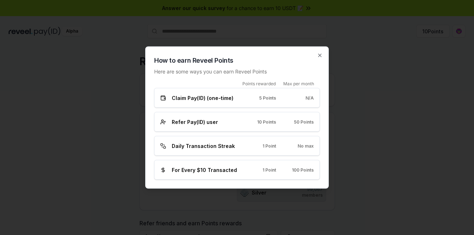 This screenshot has height=235, width=474. I want to click on p: Here are some ways you can earn Reveel Points, so click(237, 71).